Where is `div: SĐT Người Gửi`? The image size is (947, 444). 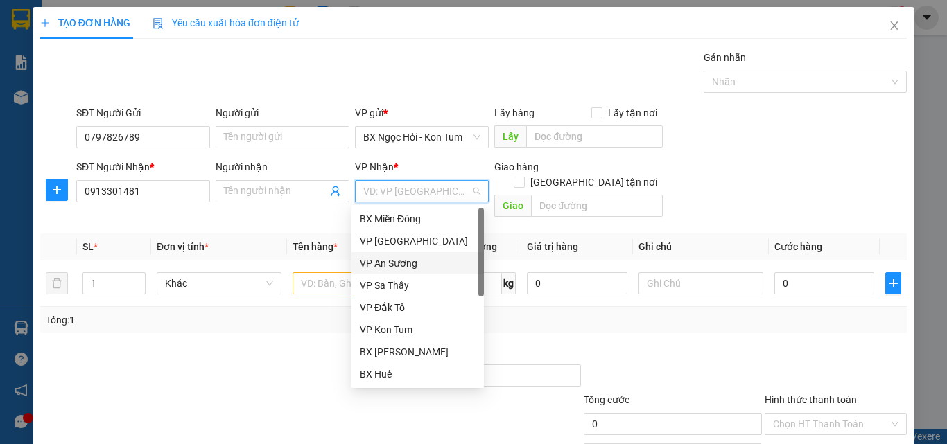
div: SĐT Người Gửi is located at coordinates (143, 113).